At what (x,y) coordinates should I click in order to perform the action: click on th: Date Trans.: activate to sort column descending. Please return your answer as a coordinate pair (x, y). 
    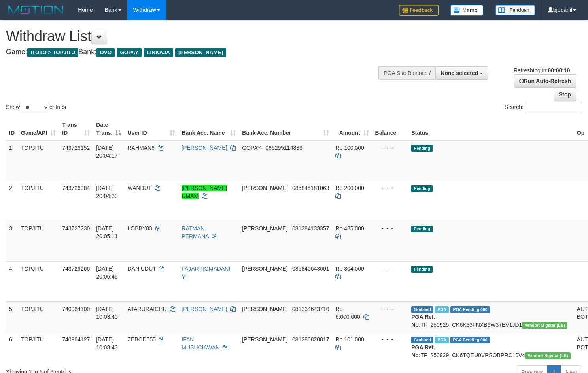
    Looking at the image, I should click on (109, 129).